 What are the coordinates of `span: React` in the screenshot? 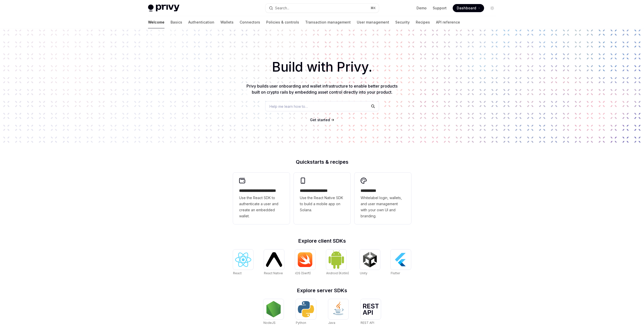 It's located at (237, 273).